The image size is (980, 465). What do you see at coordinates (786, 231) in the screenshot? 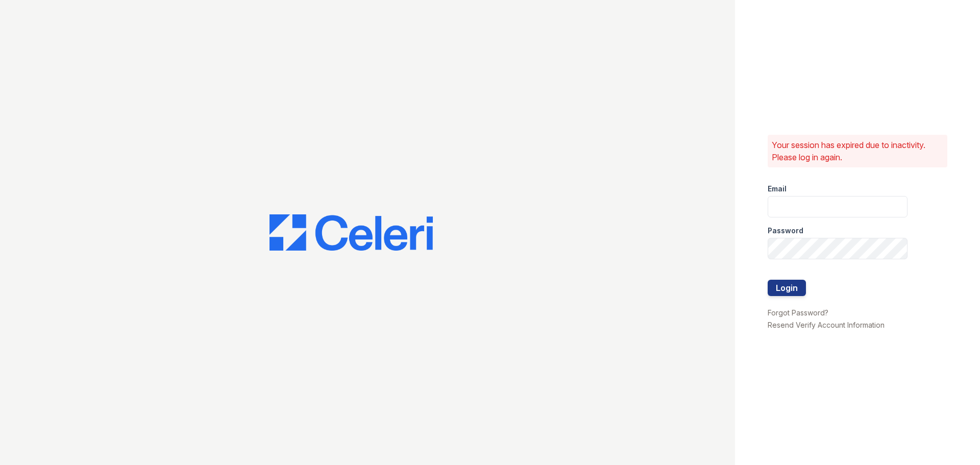
I see `label: Password` at bounding box center [786, 231].